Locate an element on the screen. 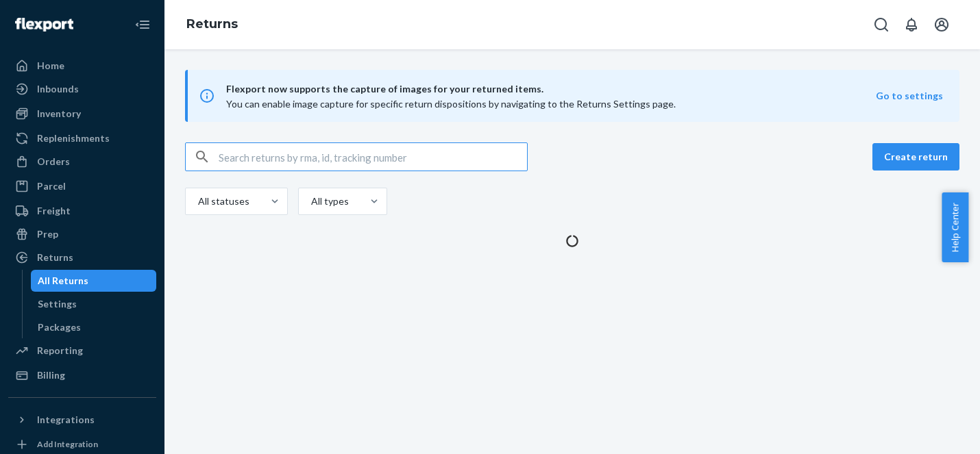  div: Reporting is located at coordinates (60, 351).